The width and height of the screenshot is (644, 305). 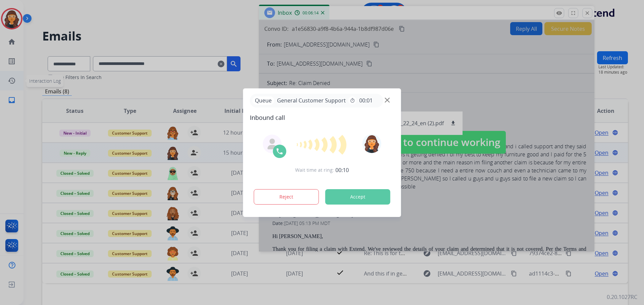 I want to click on p: Queue, so click(x=263, y=101).